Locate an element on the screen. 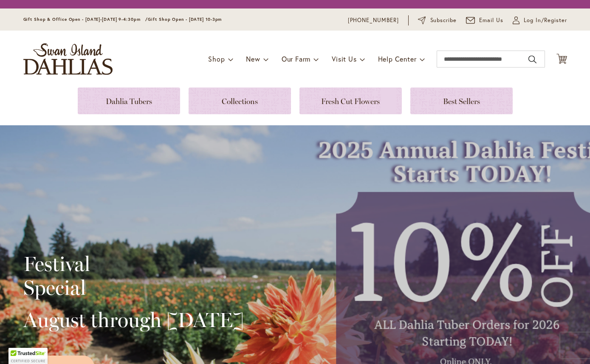 The image size is (590, 364). div: TrustedSite Certified is located at coordinates (28, 356).